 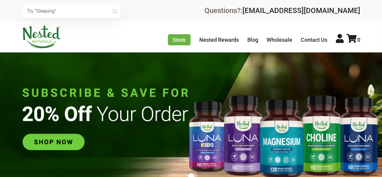 What do you see at coordinates (314, 40) in the screenshot?
I see `a: Contact Us` at bounding box center [314, 40].